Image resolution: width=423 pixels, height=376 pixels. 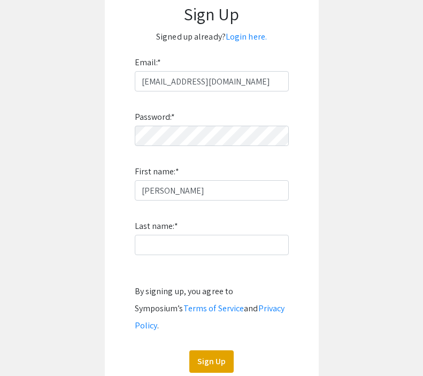 What do you see at coordinates (212, 37) in the screenshot?
I see `p: Signed up already?` at bounding box center [212, 37].